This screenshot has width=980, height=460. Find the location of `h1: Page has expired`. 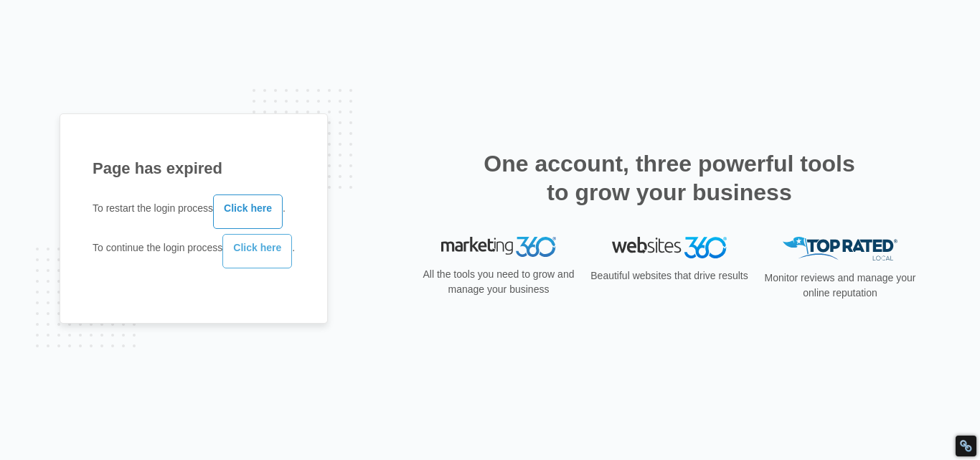

h1: Page has expired is located at coordinates (193, 168).